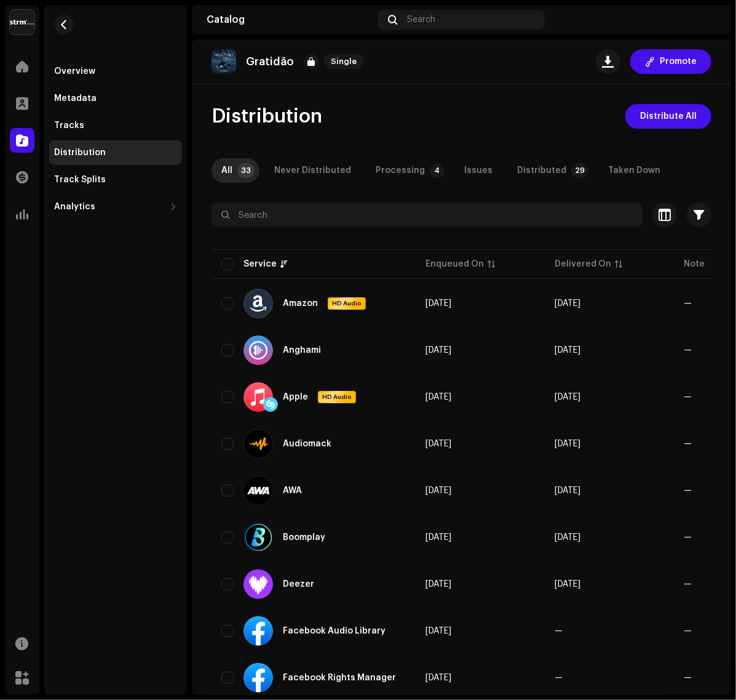 The height and width of the screenshot is (700, 736). I want to click on span: Single, so click(344, 62).